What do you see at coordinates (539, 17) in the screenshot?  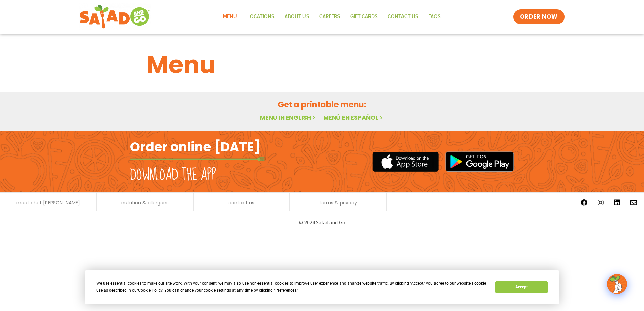 I see `a: ORDER NOW` at bounding box center [539, 17].